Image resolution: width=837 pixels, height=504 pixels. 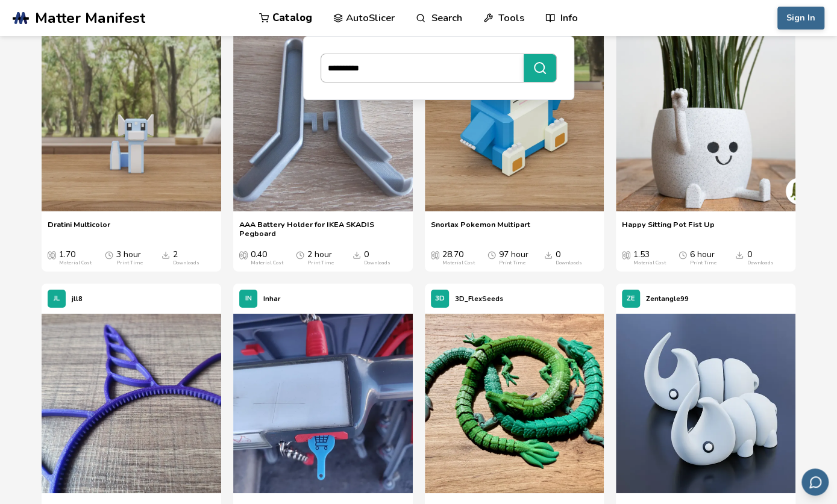 What do you see at coordinates (650, 258) in the screenshot?
I see `div: 1.53` at bounding box center [650, 258].